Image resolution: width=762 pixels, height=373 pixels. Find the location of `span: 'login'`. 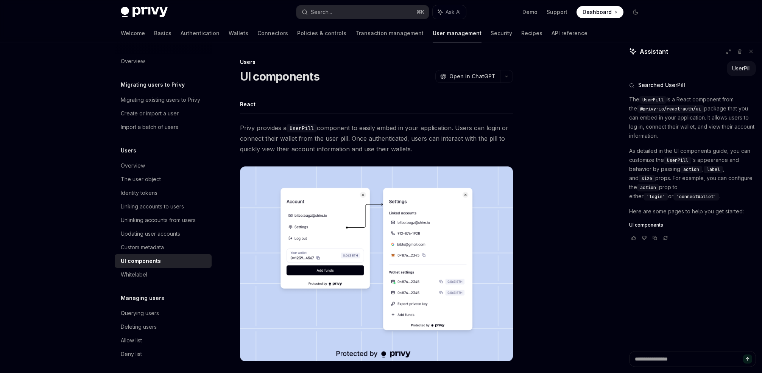

span: 'login' is located at coordinates (655, 197).